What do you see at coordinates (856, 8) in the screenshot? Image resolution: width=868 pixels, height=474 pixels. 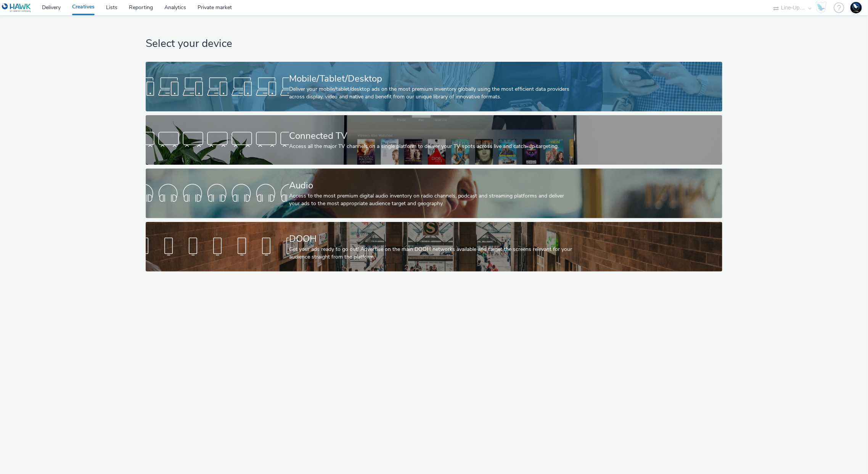 I see `img: Support Hawk` at bounding box center [856, 8].